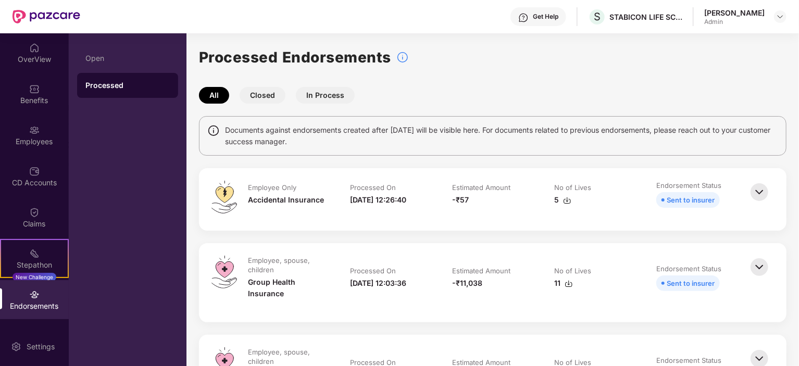  What do you see at coordinates (16, 347) in the screenshot?
I see `img: svg+xml;base64,PHN2ZyBpZD0iU2V0dGluZy0yMHgyMCIgeG1sbnM9Imh0dHA6Ly93d3cudzMub3JnLzIwMDAvc3ZnIiB3aW...` at bounding box center [16, 347].